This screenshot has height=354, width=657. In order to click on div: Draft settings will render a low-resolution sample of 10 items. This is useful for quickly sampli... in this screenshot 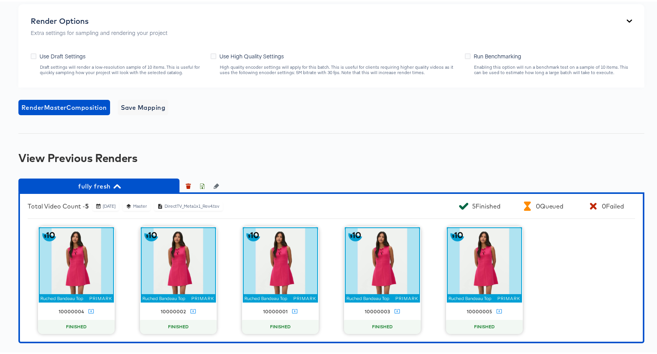, I will do `click(121, 68)`.